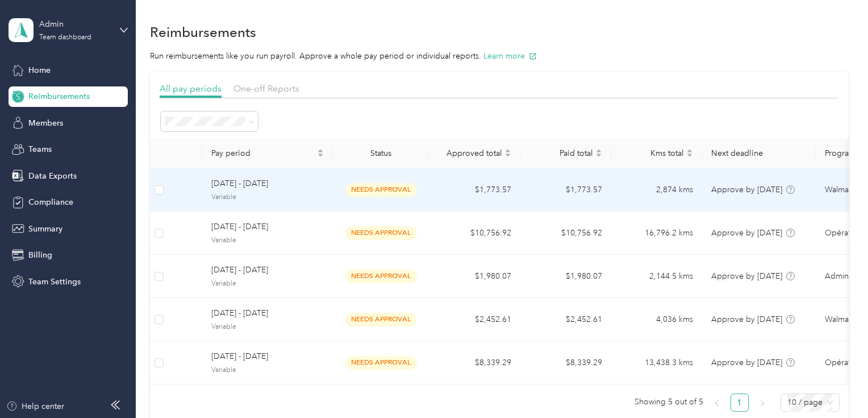  What do you see at coordinates (39, 70) in the screenshot?
I see `span: Home` at bounding box center [39, 70].